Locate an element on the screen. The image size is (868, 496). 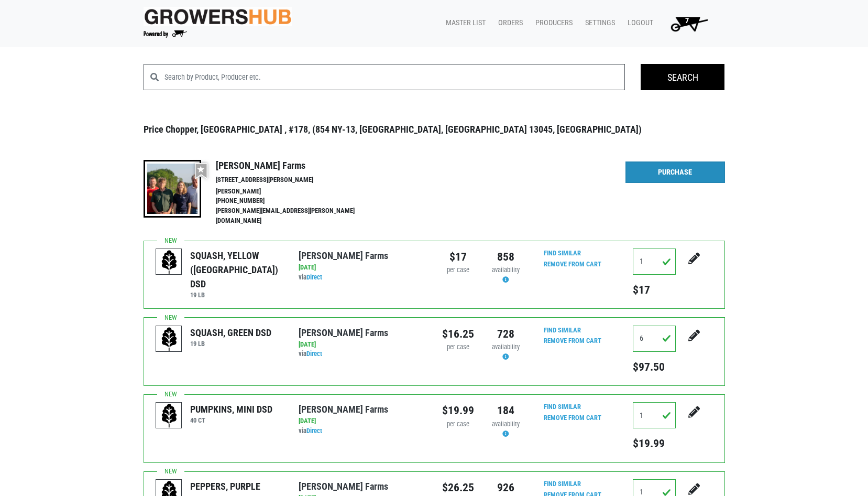
img: thumbnail-8a08f3346781c529aa742b86dead986c.jpg is located at coordinates (172, 189).